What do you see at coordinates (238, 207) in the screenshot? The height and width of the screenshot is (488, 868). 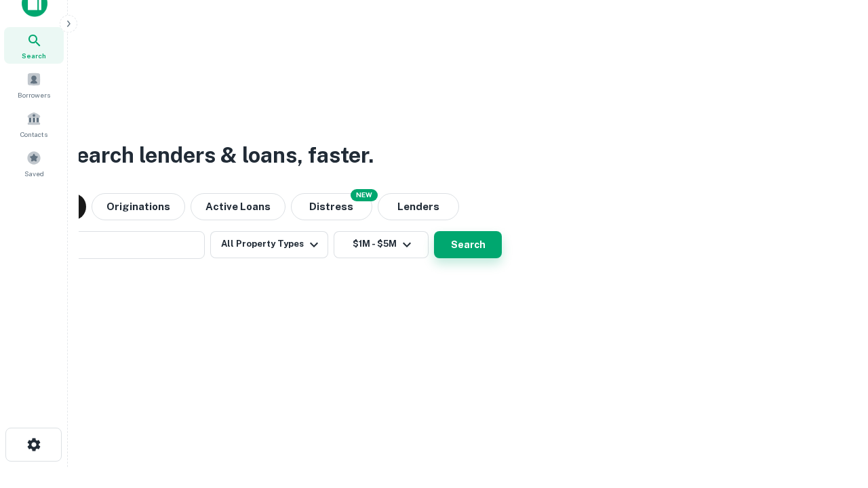 I see `button: Active Loans` at bounding box center [238, 207].